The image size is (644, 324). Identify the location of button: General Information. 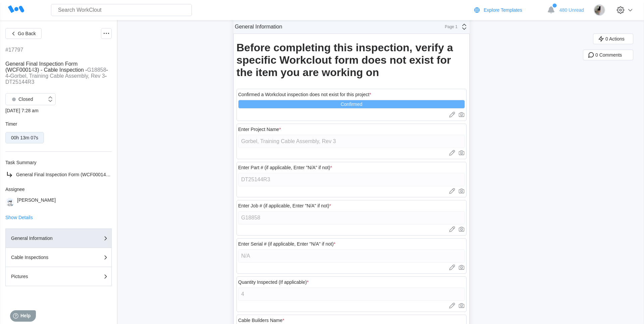
(58, 238).